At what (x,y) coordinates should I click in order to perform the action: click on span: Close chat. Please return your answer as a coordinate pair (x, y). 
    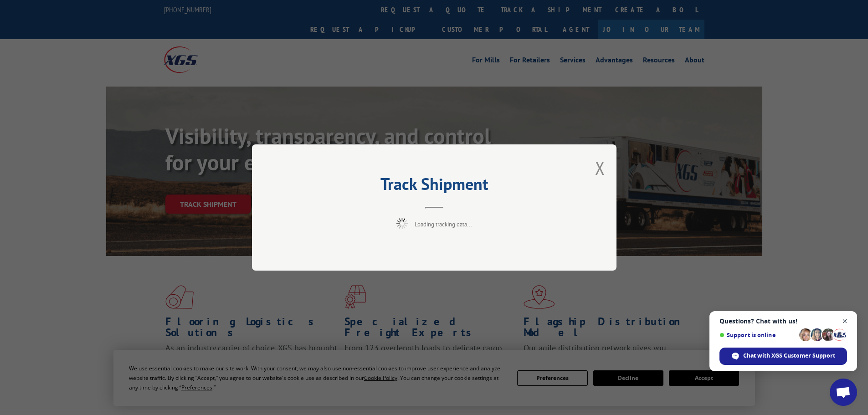
    Looking at the image, I should click on (846, 321).